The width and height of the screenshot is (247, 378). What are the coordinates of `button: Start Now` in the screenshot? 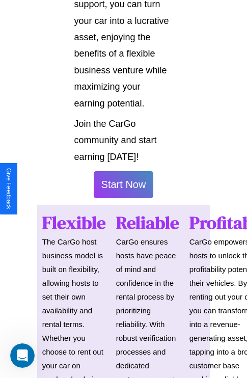 It's located at (124, 184).